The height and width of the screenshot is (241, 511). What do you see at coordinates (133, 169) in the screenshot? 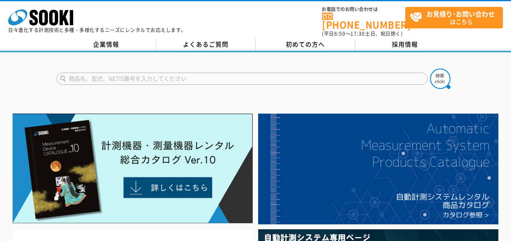
I see `img: Catalog Ver10` at bounding box center [133, 169].